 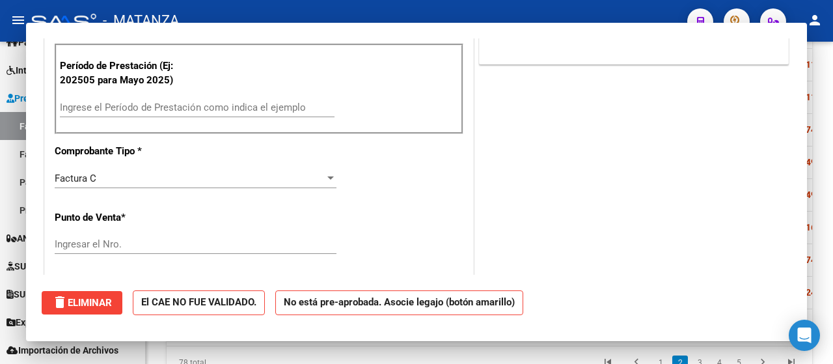 I want to click on p: Comprobante Tipo *, so click(x=116, y=151).